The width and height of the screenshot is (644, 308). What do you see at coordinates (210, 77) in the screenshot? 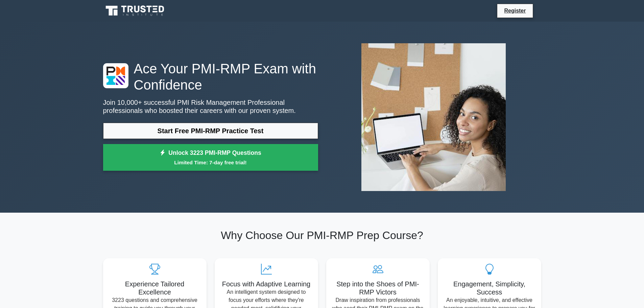
I see `h1: Ace Your PMI-RMP Exam with Confidence` at bounding box center [210, 77].